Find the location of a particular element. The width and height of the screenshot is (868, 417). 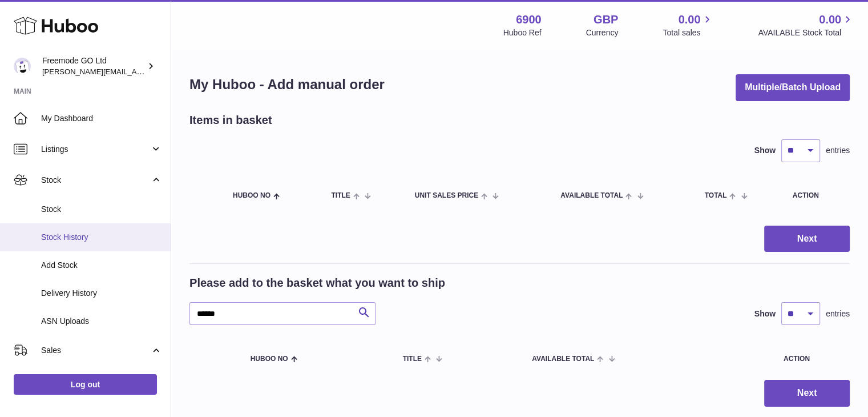

span: Delivery History is located at coordinates (102, 293).